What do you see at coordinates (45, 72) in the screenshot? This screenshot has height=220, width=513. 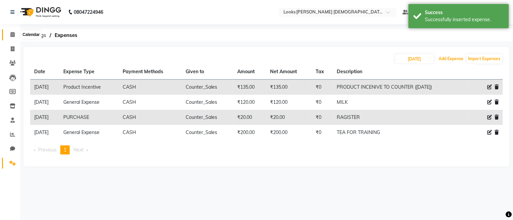 I see `th: Date` at bounding box center [45, 72].